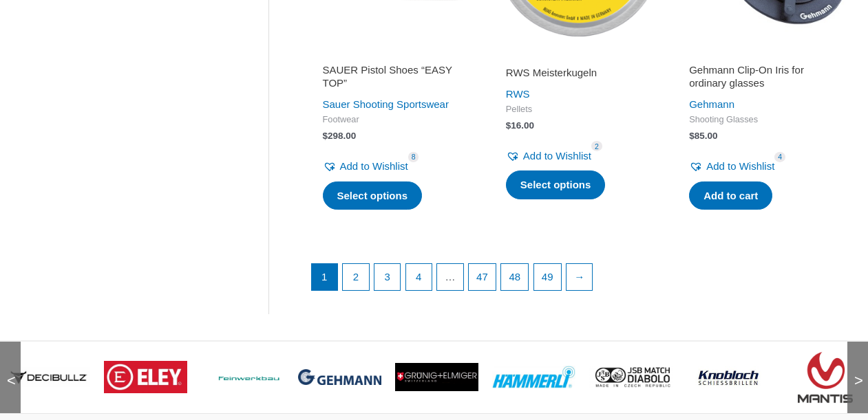 The height and width of the screenshot is (420, 868). What do you see at coordinates (356, 278) in the screenshot?
I see `a: Page 2` at bounding box center [356, 278].